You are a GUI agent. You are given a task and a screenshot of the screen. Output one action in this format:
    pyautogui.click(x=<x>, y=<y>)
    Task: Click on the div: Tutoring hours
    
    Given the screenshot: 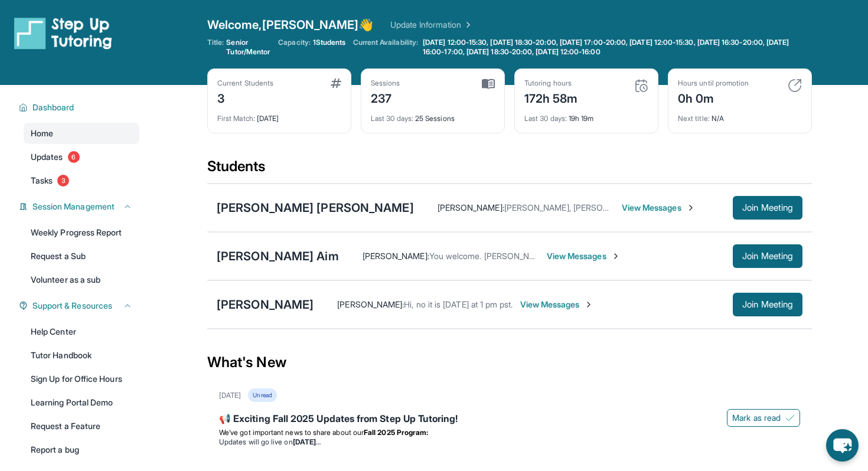 What is the action you would take?
    pyautogui.click(x=551, y=83)
    